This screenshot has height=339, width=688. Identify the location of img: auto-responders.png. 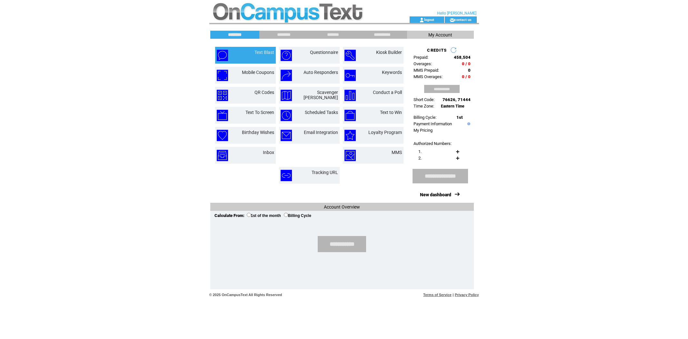
(286, 75).